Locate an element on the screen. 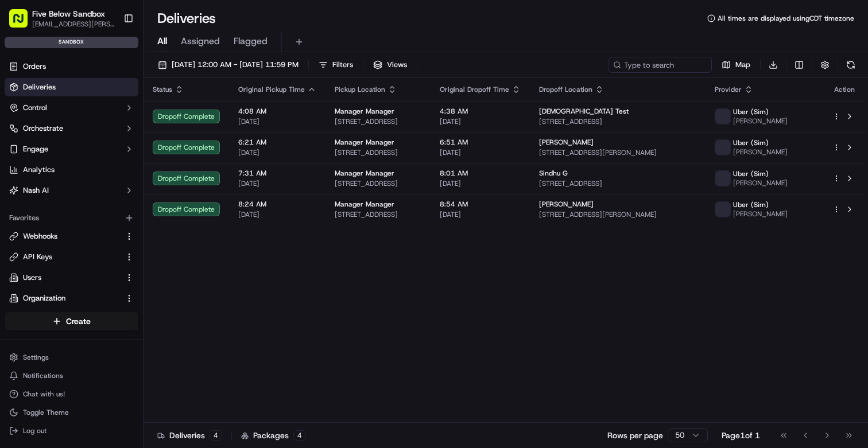 The width and height of the screenshot is (868, 448). span: Flagged is located at coordinates (250, 41).